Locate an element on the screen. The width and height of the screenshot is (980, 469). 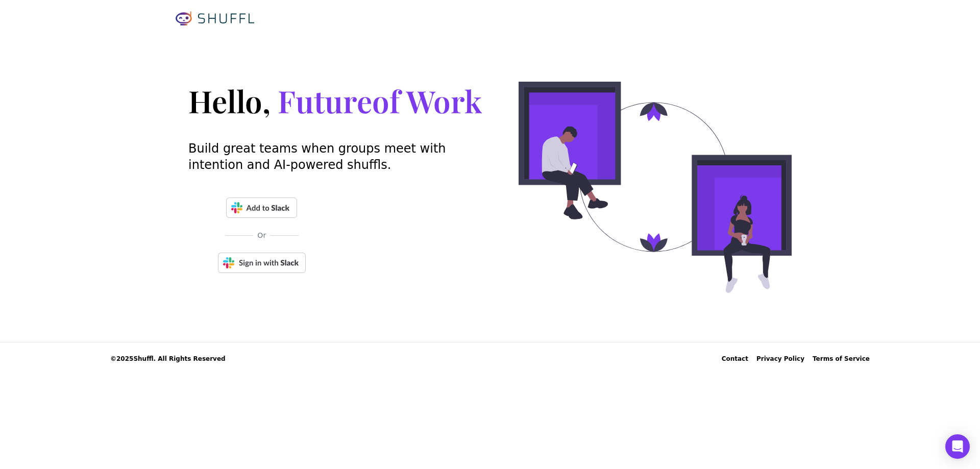
a: Privacy Policy is located at coordinates (780, 359).